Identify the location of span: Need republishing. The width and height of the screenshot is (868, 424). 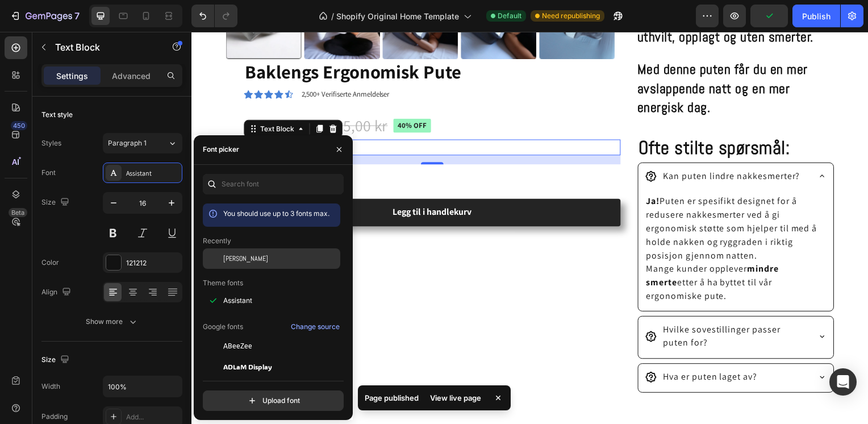
(571, 16).